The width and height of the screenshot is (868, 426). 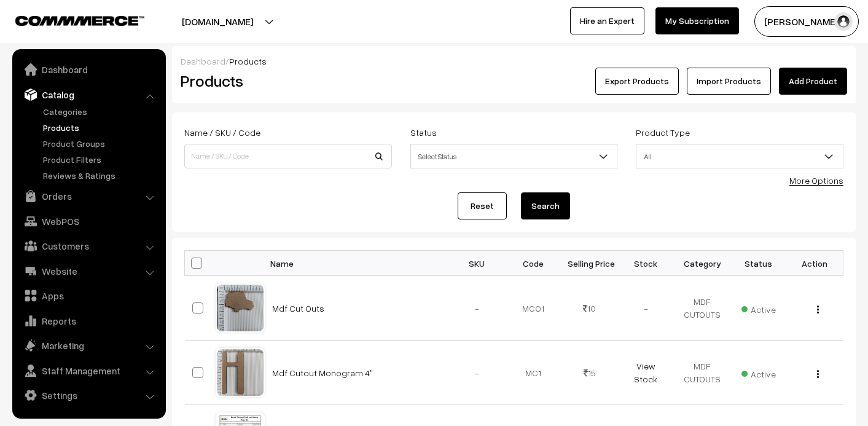 What do you see at coordinates (88, 196) in the screenshot?
I see `a: Orders` at bounding box center [88, 196].